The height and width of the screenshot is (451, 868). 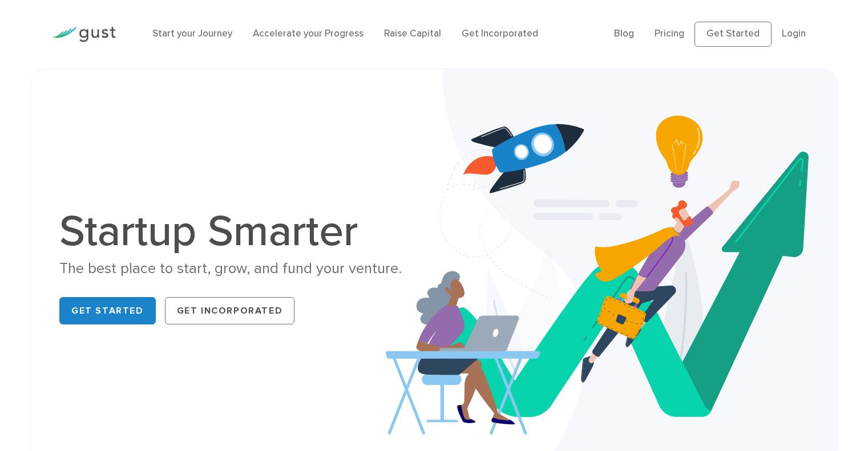 I want to click on a: Accelerate your Progress, so click(x=308, y=33).